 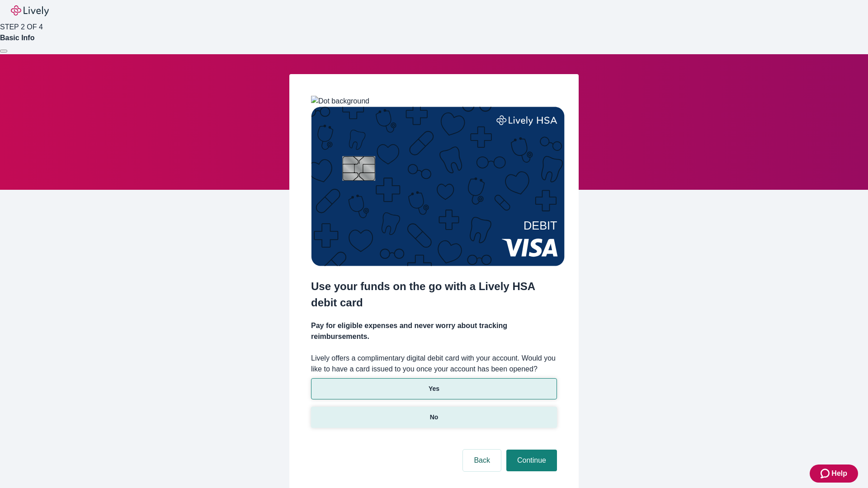 What do you see at coordinates (340, 101) in the screenshot?
I see `img: Dot background` at bounding box center [340, 101].